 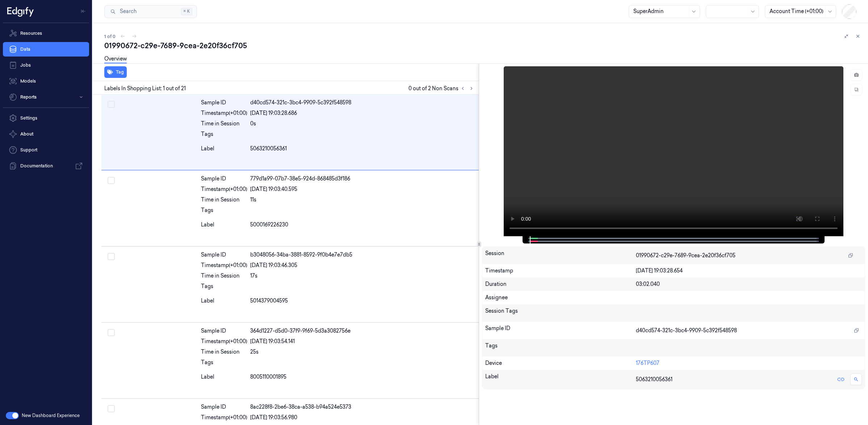 What do you see at coordinates (685, 256) in the screenshot?
I see `span: 01990672-c29e-7689-9cea-2e20f36cf705` at bounding box center [685, 256].